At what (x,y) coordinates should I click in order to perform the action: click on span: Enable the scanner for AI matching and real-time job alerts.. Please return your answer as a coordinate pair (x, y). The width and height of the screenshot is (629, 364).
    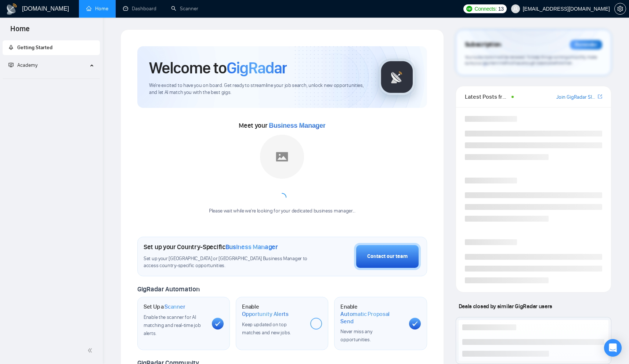
    Looking at the image, I should click on (172, 325).